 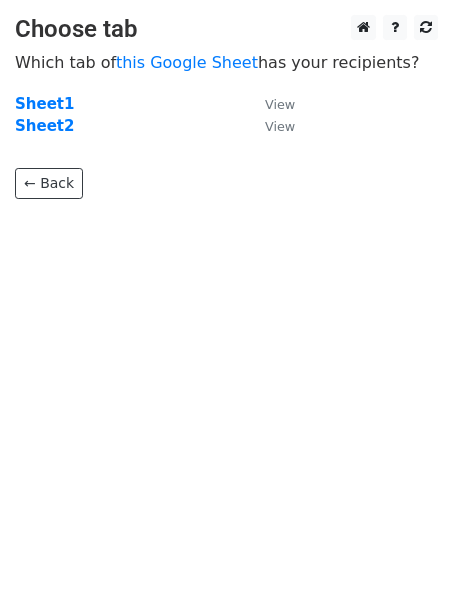 I want to click on a: this Google Sheet, so click(x=187, y=62).